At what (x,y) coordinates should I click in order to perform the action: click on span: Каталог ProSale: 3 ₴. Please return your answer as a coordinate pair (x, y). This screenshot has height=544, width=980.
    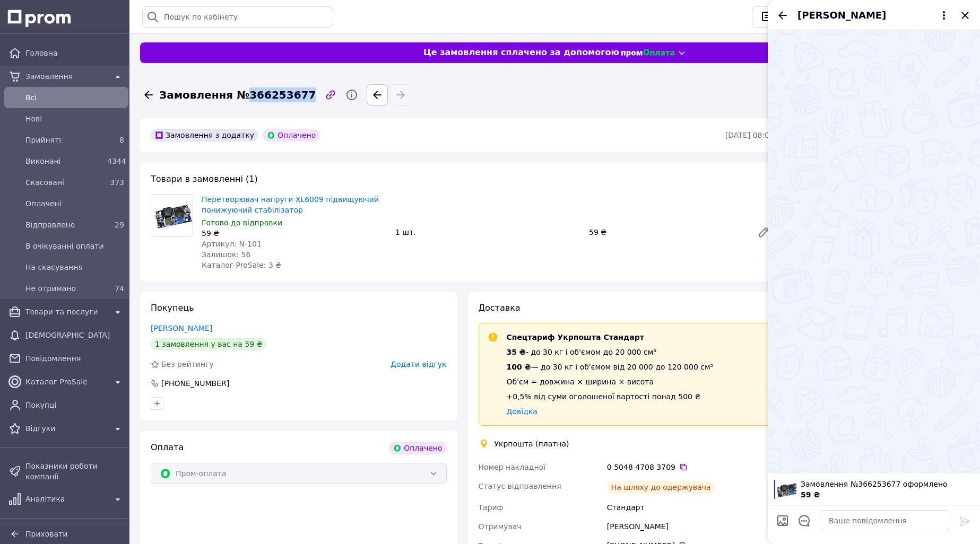
    Looking at the image, I should click on (241, 265).